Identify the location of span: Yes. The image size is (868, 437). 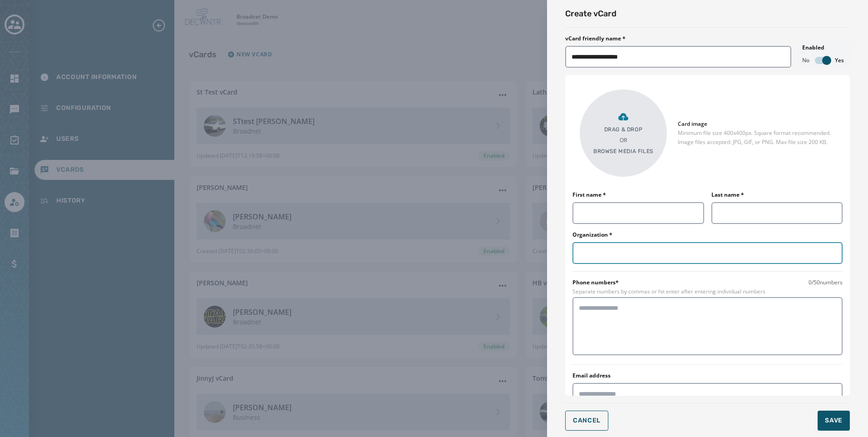
(839, 61).